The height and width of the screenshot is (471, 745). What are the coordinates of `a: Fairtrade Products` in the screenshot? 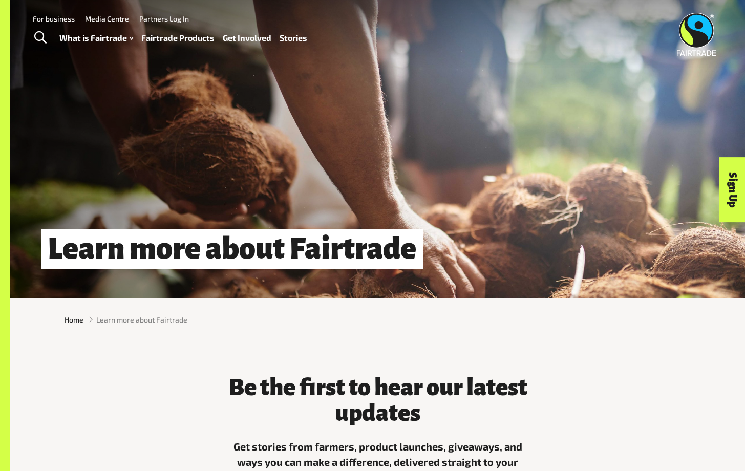 It's located at (178, 38).